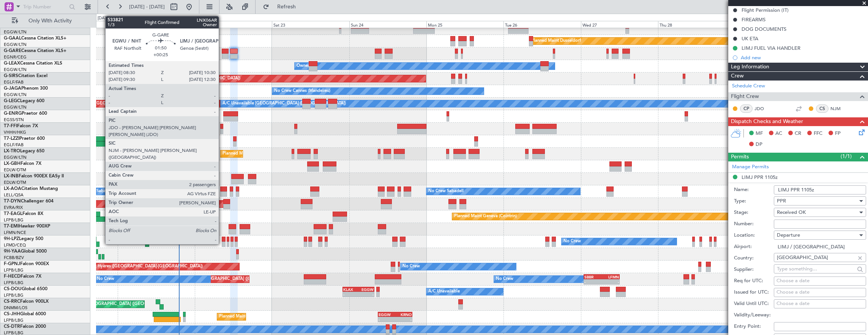 Image resolution: width=868 pixels, height=335 pixels. I want to click on div: CP, so click(746, 109).